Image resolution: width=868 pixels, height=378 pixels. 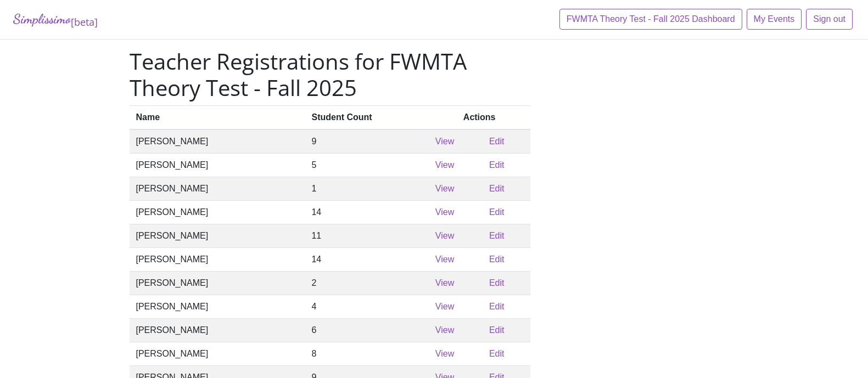 What do you see at coordinates (366, 141) in the screenshot?
I see `td: 9` at bounding box center [366, 141].